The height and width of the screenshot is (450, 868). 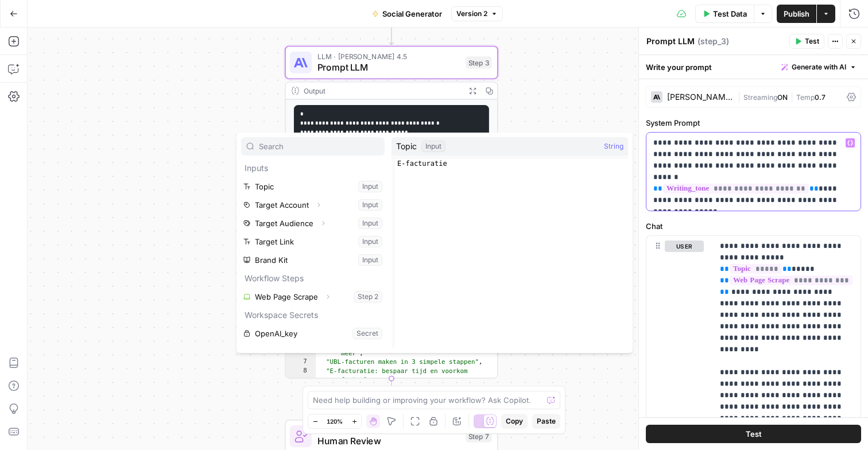 What do you see at coordinates (753, 226) in the screenshot?
I see `label: Chat` at bounding box center [753, 226].